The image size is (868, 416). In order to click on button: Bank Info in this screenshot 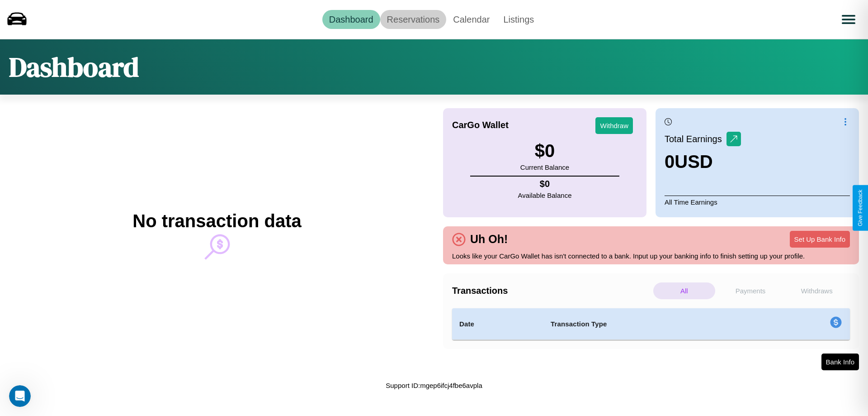, I will do `click(840, 362)`.